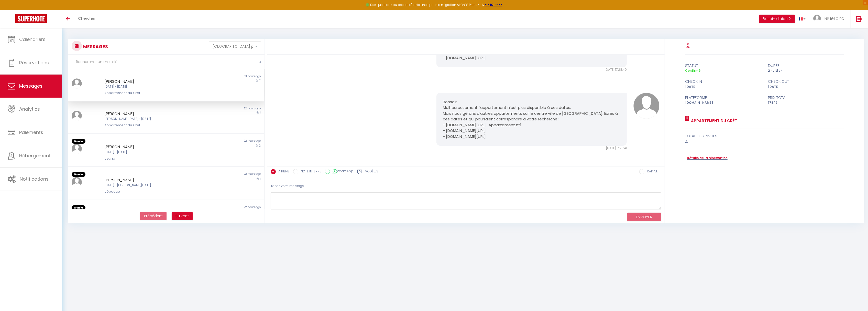 This screenshot has height=311, width=868. Describe the element at coordinates (87, 18) in the screenshot. I see `span: Chercher` at that location.